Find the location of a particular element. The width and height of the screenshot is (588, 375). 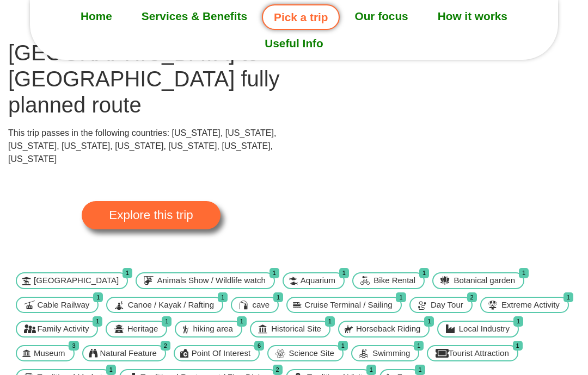

a: Our focus is located at coordinates (381, 16).